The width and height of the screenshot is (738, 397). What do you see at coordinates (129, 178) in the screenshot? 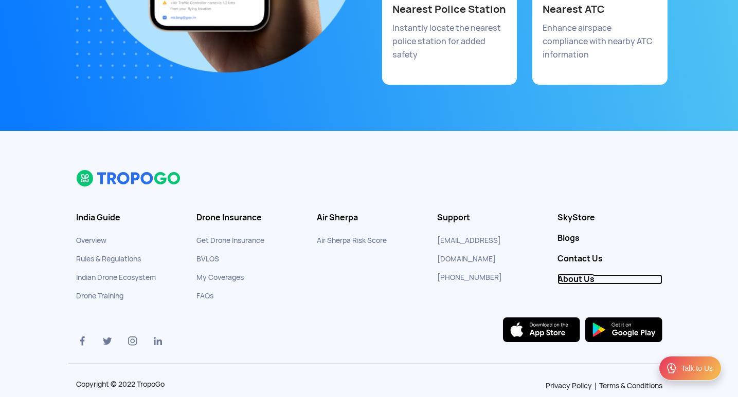
I see `img: logo` at bounding box center [129, 178].